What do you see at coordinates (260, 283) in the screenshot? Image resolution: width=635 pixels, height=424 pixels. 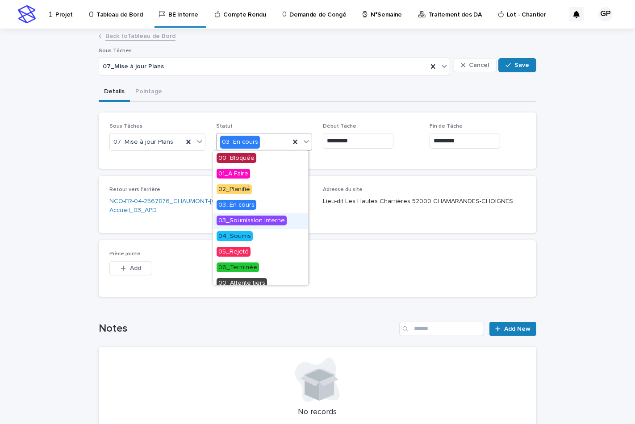 I see `div: 00_Attente tiers` at bounding box center [260, 283].